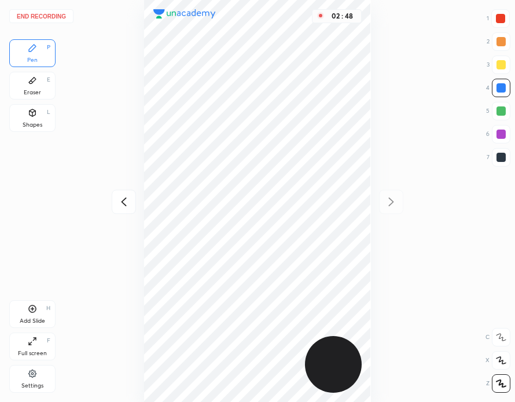 This screenshot has width=515, height=402. What do you see at coordinates (498, 42) in the screenshot?
I see `div: 2` at bounding box center [498, 42].